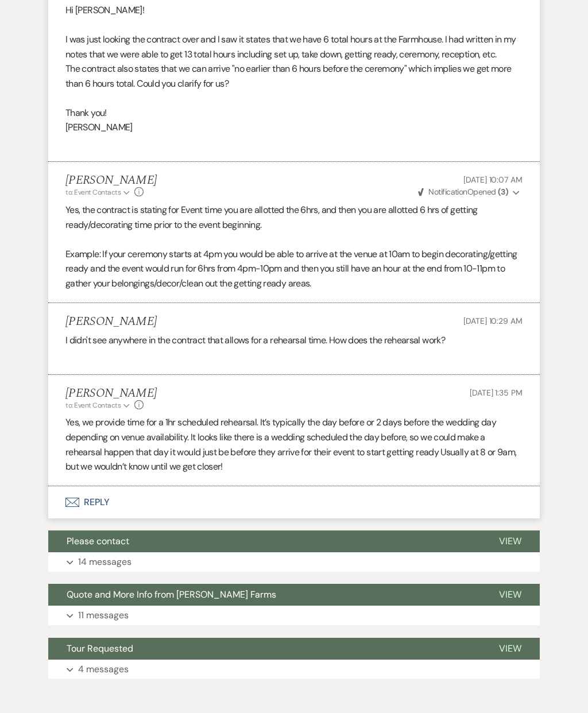 This screenshot has width=588, height=713. What do you see at coordinates (103, 669) in the screenshot?
I see `p: 4 messages` at bounding box center [103, 669].